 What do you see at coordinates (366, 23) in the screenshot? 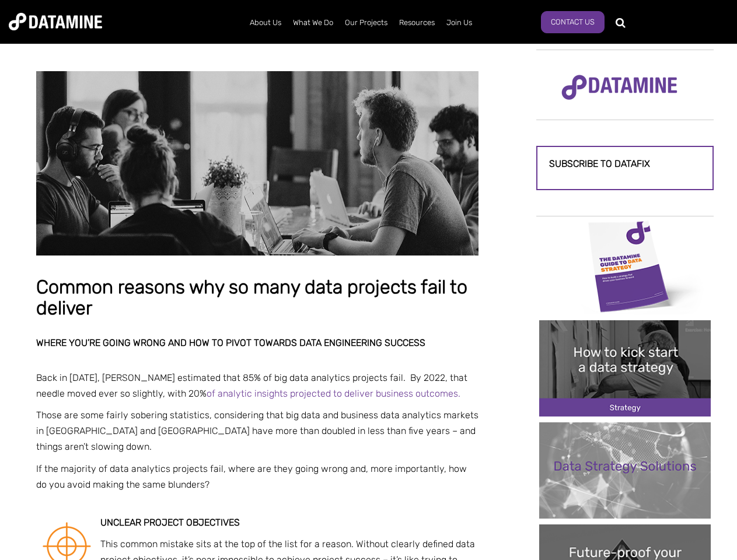
I see `a: Our Projects` at bounding box center [366, 23].